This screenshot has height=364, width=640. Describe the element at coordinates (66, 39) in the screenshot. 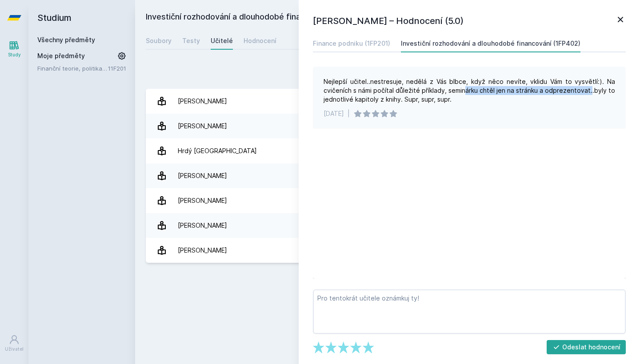

I see `a: Všechny předměty` at that location.